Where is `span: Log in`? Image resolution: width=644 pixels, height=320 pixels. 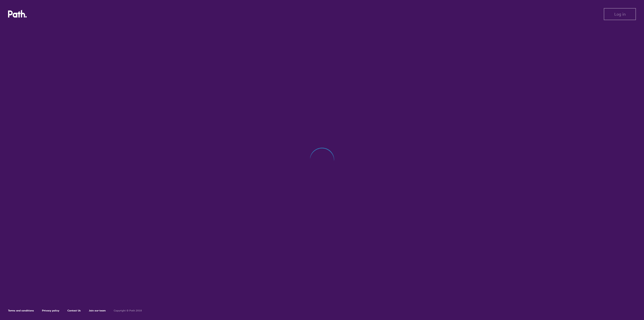 span: Log in is located at coordinates (620, 14).